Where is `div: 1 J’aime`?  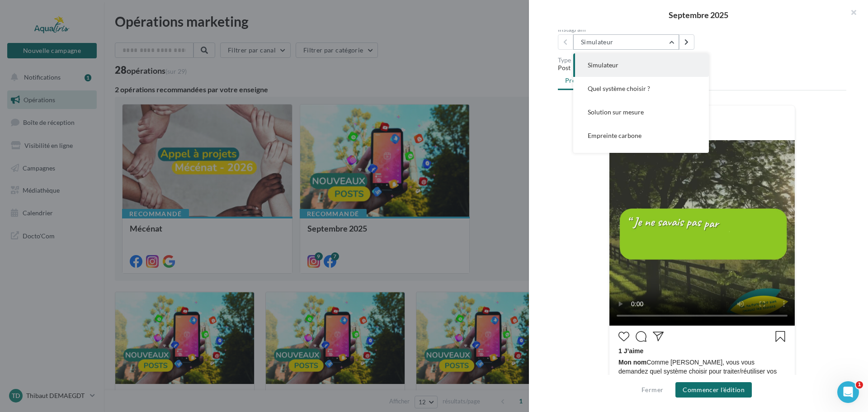 div: 1 J’aime is located at coordinates (702, 352).